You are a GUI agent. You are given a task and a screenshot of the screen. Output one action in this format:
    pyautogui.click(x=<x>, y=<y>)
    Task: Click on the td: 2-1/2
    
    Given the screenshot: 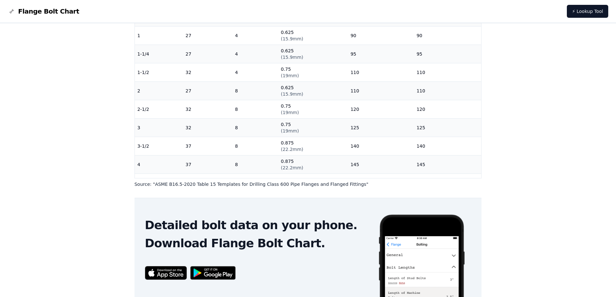 What is the action you would take?
    pyautogui.click(x=159, y=109)
    